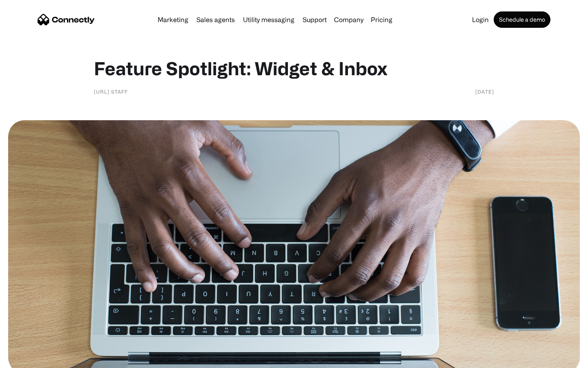  I want to click on ul: Language list, so click(33, 359).